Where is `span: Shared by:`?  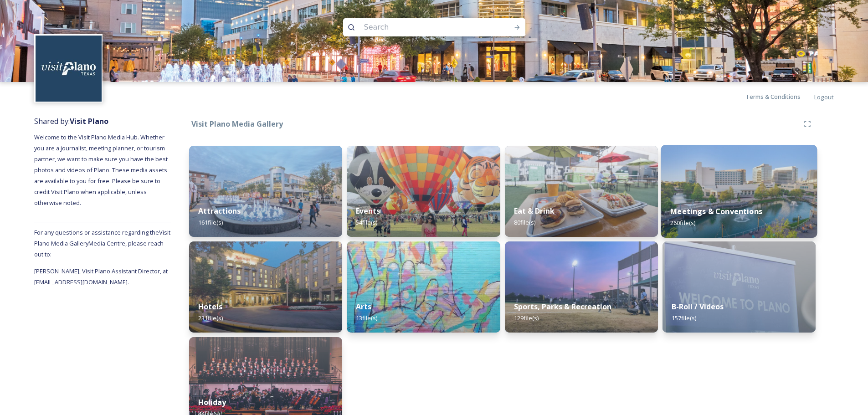 span: Shared by: is located at coordinates (71, 121).